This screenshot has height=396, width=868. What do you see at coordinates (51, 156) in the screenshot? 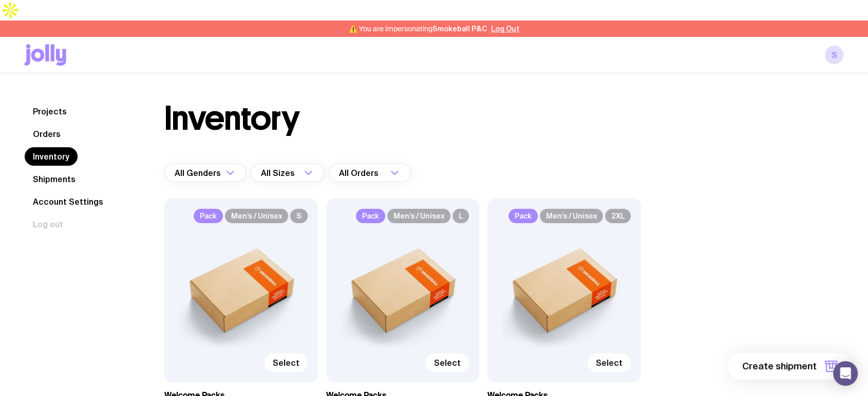
I see `a: Inventory` at bounding box center [51, 156].